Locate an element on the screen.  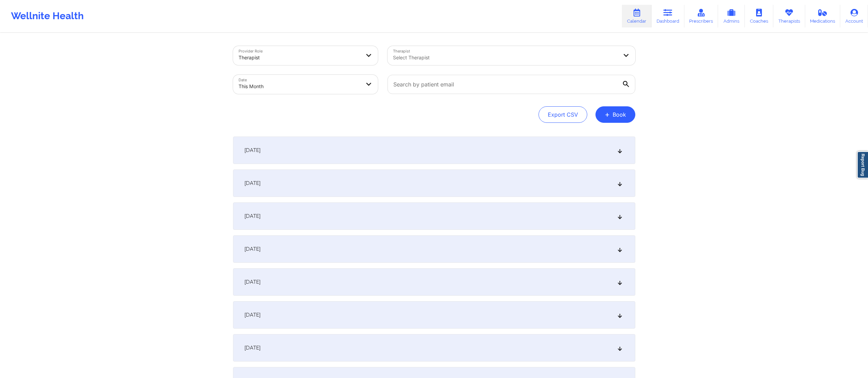
button: +Book is located at coordinates (615, 115).